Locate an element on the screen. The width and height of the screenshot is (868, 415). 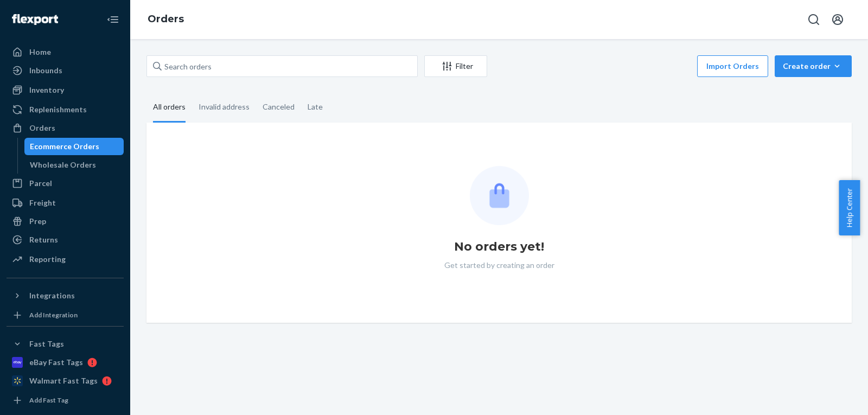
div: Invalid address is located at coordinates (224, 107).